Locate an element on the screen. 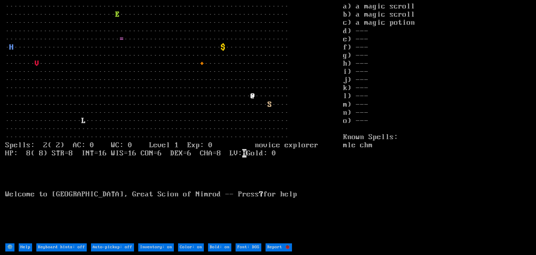 The width and height of the screenshot is (536, 255). input: Bold: on is located at coordinates (220, 247).